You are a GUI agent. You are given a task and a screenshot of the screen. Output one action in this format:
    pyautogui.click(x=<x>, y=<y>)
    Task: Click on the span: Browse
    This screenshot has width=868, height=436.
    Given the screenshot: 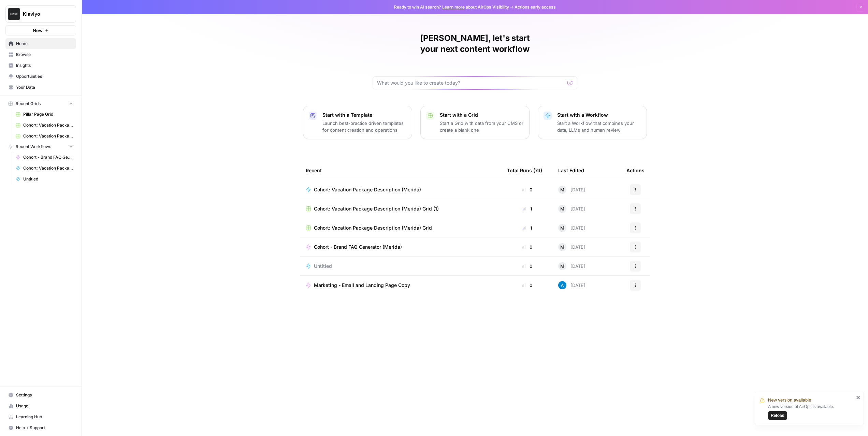 What is the action you would take?
    pyautogui.click(x=45, y=55)
    